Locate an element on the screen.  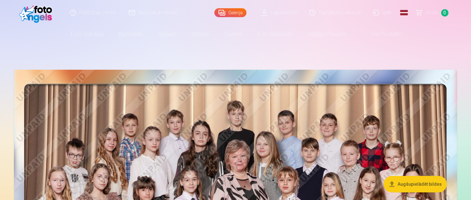
a: Galerija is located at coordinates (230, 13).